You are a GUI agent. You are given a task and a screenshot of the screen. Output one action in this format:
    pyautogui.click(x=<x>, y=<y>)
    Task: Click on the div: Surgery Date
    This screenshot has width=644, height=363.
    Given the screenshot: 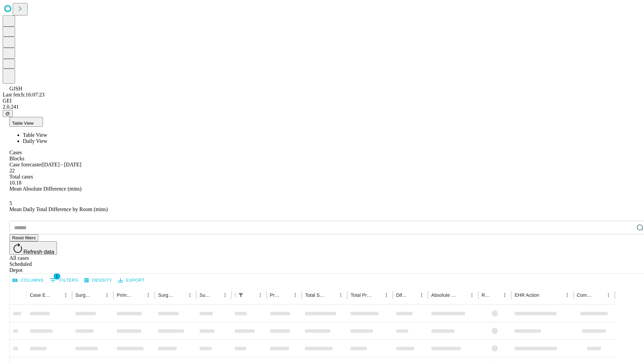 What is the action you would take?
    pyautogui.click(x=205, y=295)
    